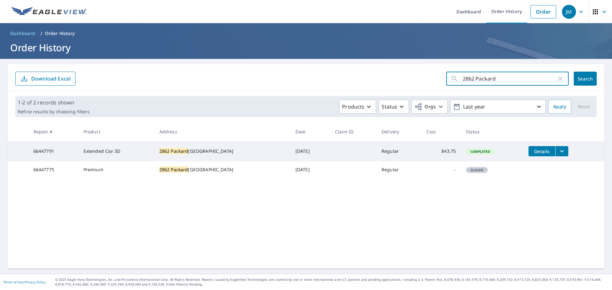 The width and height of the screenshot is (612, 290). What do you see at coordinates (23, 33) in the screenshot?
I see `span: Dashboard` at bounding box center [23, 33].